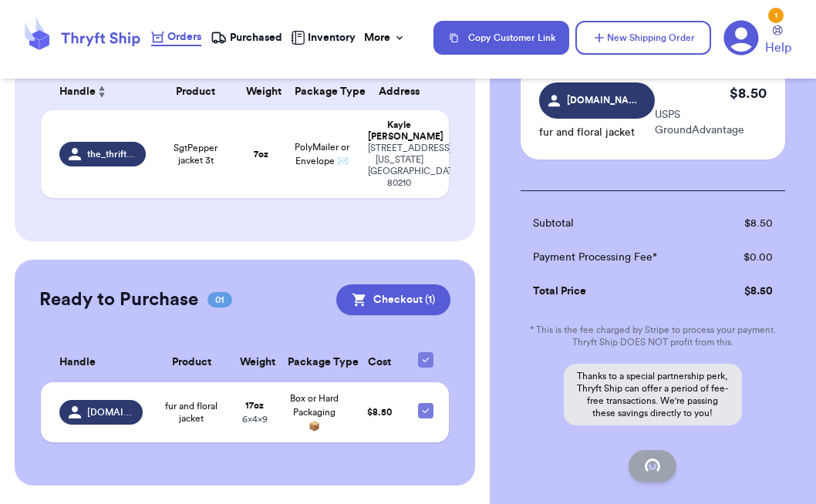 Image resolution: width=816 pixels, height=504 pixels. I want to click on th: Address, so click(403, 92).